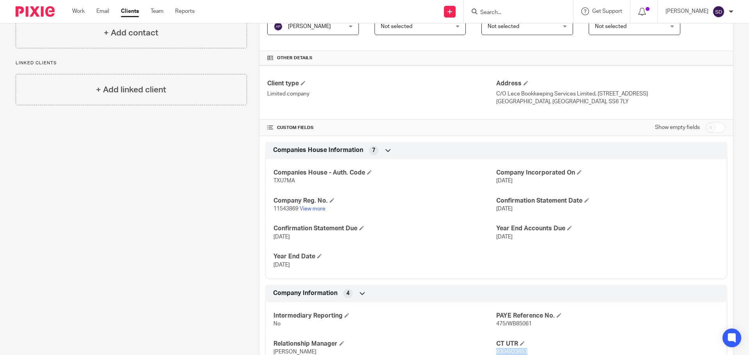 This screenshot has height=355, width=749. What do you see at coordinates (157, 11) in the screenshot?
I see `a: Team` at bounding box center [157, 11].